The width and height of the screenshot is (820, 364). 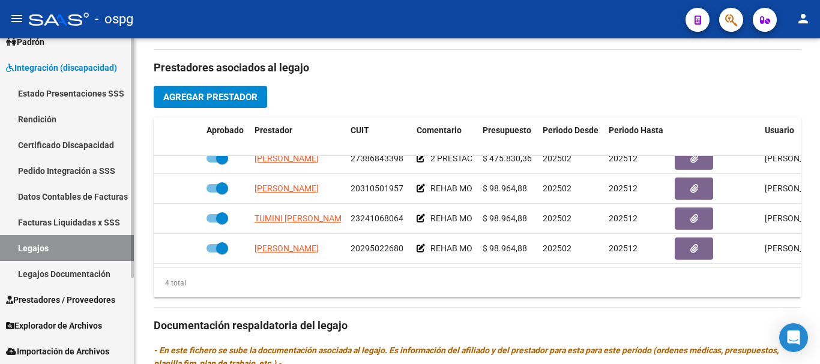 What do you see at coordinates (377, 158) in the screenshot?
I see `span: 27386843398` at bounding box center [377, 158].